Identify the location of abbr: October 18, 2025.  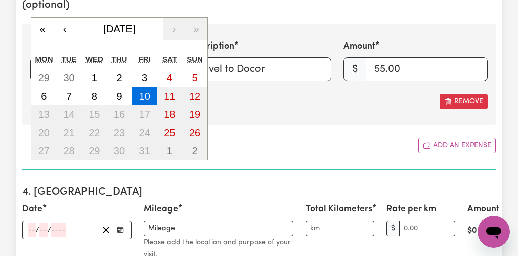
(169, 114).